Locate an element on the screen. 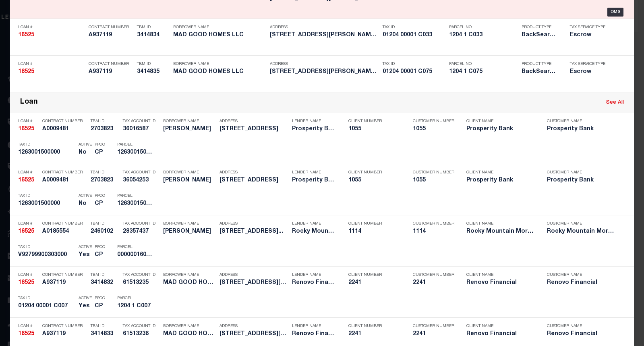  div: Loan is located at coordinates (29, 103).